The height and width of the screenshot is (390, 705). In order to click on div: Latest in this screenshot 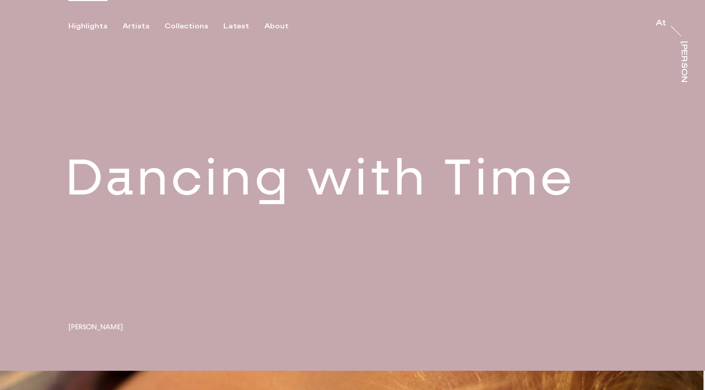, I will do `click(236, 26)`.